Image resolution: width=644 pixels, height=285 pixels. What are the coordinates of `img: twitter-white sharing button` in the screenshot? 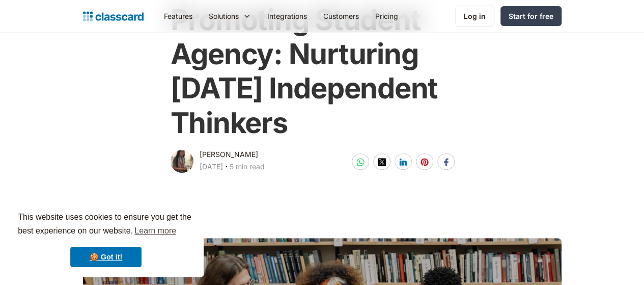 It's located at (382, 162).